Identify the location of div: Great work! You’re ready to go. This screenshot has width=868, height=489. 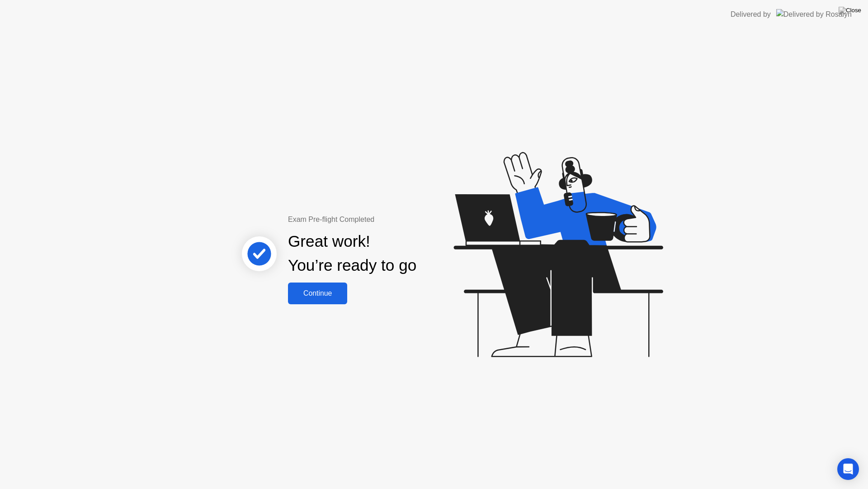
(353, 253).